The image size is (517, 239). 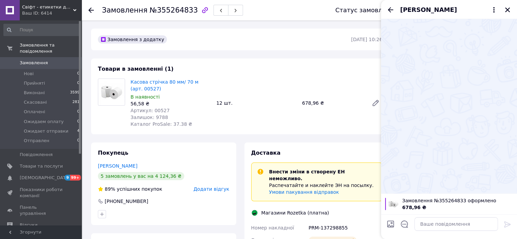 I want to click on span: Каталог ProSale: 37.38 ₴, so click(x=161, y=124).